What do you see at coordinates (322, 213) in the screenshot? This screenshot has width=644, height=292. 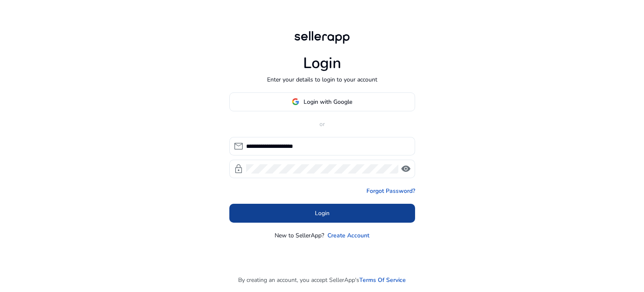 I see `span: Login` at bounding box center [322, 213].